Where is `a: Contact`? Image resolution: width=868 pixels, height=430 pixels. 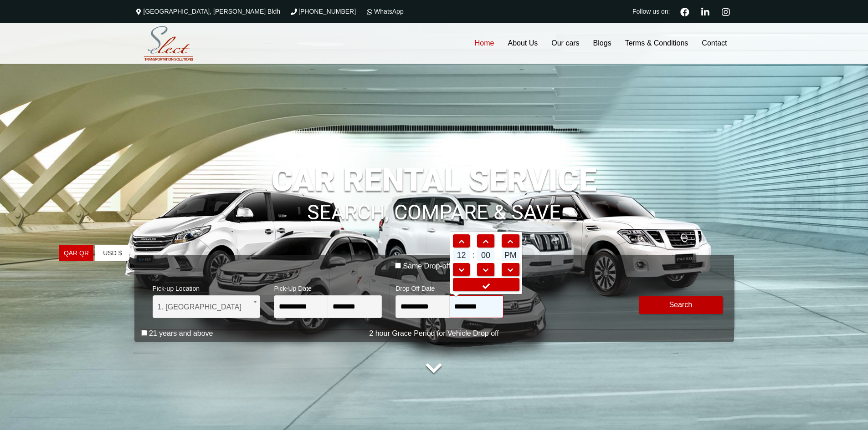 a: Contact is located at coordinates (714, 43).